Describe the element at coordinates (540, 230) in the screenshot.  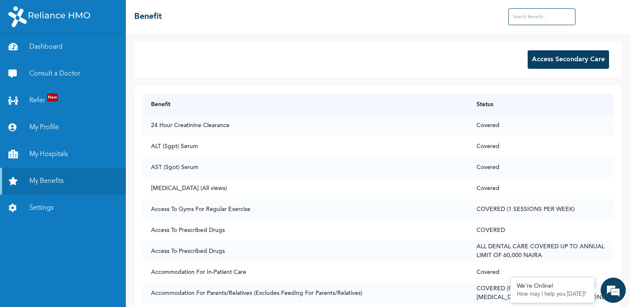
I see `td: COVERED` at that location.